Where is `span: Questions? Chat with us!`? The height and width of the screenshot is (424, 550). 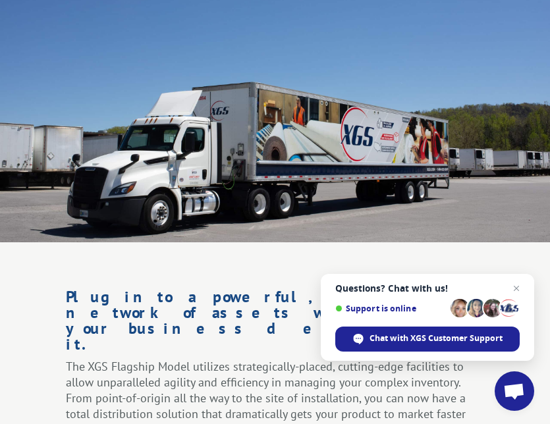
span: Questions? Chat with us! is located at coordinates (428, 289).